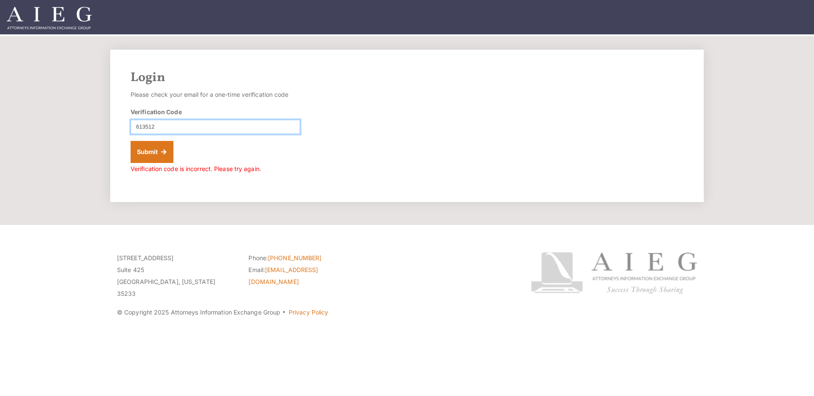 The width and height of the screenshot is (814, 396). Describe the element at coordinates (49, 18) in the screenshot. I see `img: Attorneys Information Exchange Group` at that location.